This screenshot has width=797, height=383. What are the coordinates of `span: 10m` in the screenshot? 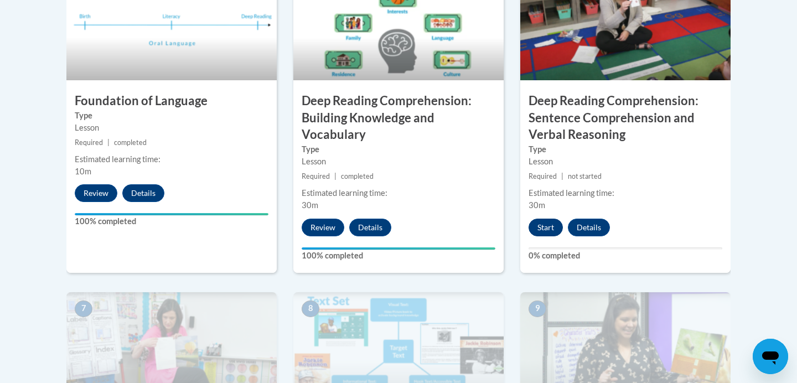 It's located at (83, 171).